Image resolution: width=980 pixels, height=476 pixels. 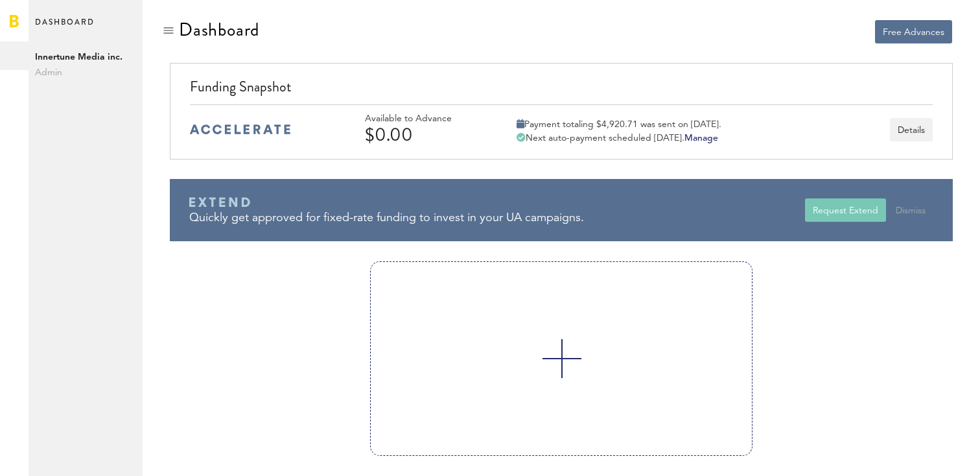 I want to click on div: Available to Advance, so click(x=426, y=118).